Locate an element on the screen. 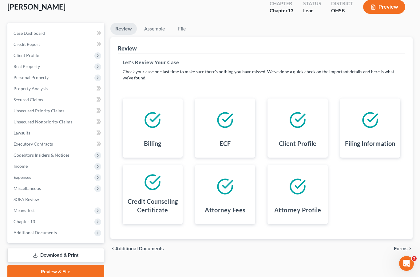 This screenshot has width=420, height=277. h4: Attorney Profile is located at coordinates (298, 210).